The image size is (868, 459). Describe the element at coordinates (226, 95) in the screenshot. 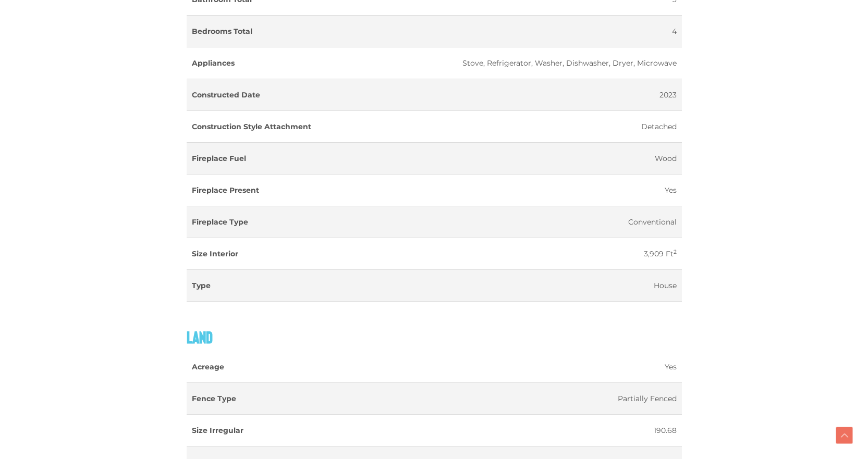

I see `strong: Constructed Date` at that location.